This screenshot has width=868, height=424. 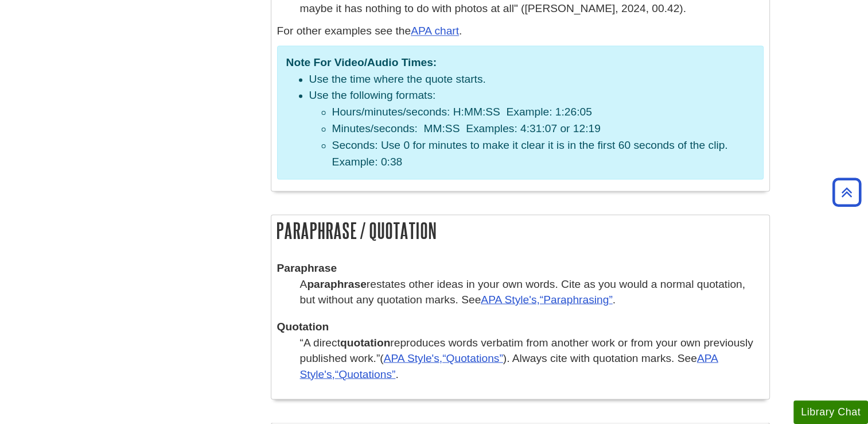 I want to click on dd: ( ). Always cite with quotation marks. See ., so click(x=532, y=358).